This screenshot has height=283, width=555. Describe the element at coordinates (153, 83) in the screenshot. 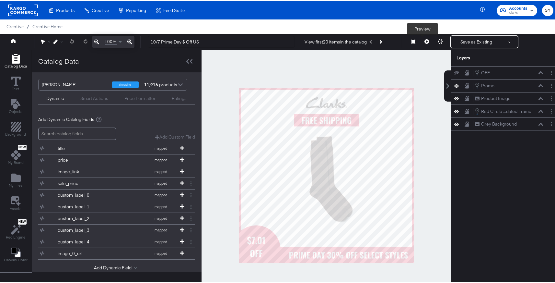

I see `div: products` at that location.